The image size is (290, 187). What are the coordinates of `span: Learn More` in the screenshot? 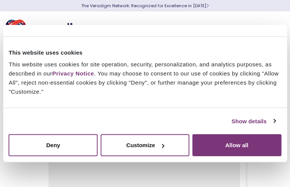 It's located at (208, 6).